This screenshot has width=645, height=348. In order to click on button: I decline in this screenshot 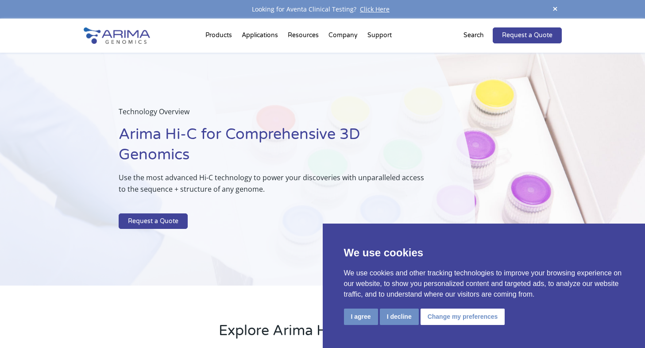, I will do `click(399, 317)`.